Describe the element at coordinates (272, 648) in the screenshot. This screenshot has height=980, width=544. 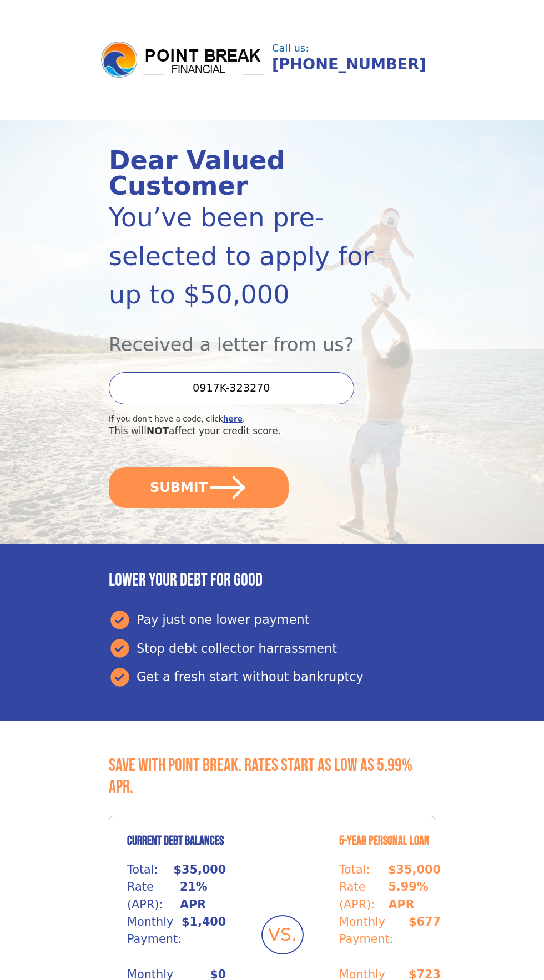
I see `div: Stop debt collector harrassment` at that location.